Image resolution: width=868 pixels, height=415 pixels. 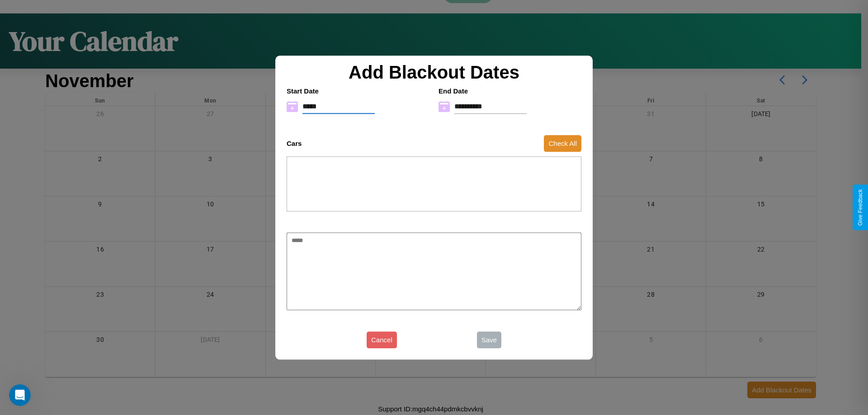 What do you see at coordinates (510, 91) in the screenshot?
I see `h4: End Date` at bounding box center [510, 91].